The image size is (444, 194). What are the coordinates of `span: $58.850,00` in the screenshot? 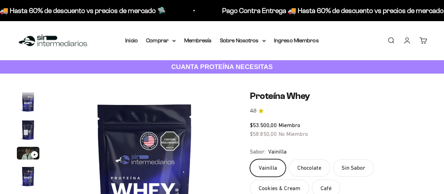 It's located at (263, 134).